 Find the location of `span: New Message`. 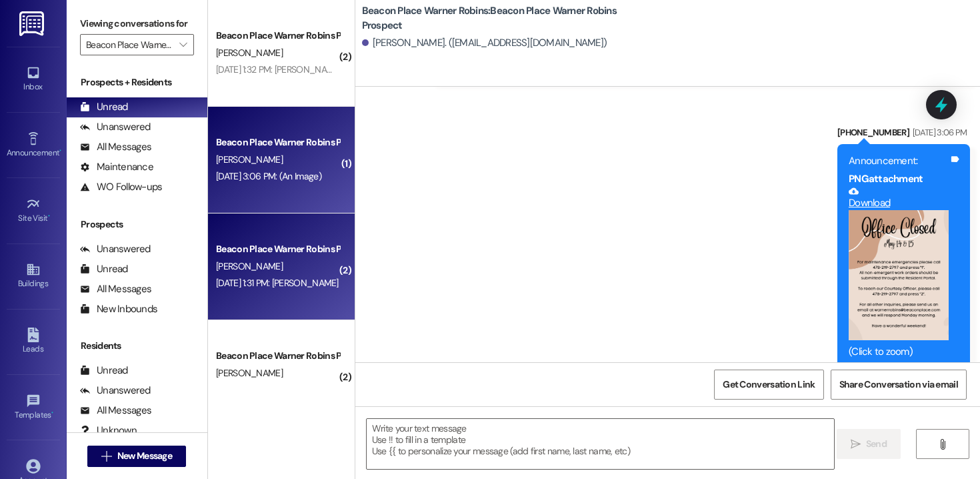

span: New Message is located at coordinates (145, 456).